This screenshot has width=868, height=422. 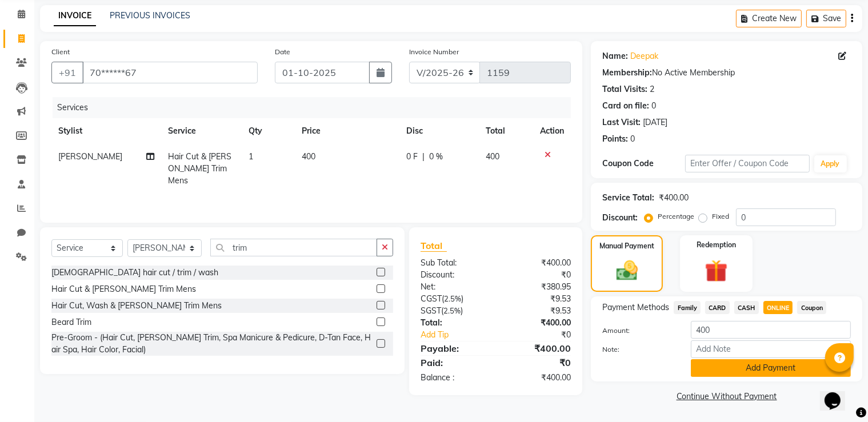 I want to click on div: 2, so click(x=652, y=89).